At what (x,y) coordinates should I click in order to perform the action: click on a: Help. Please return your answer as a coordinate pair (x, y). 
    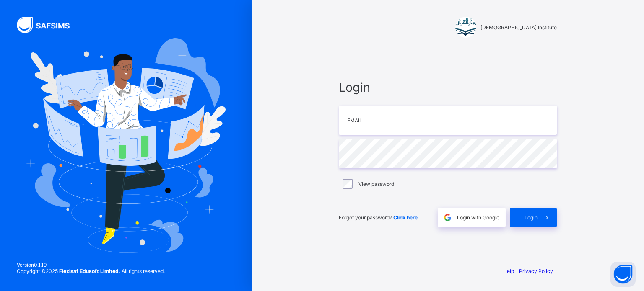
    Looking at the image, I should click on (509, 272).